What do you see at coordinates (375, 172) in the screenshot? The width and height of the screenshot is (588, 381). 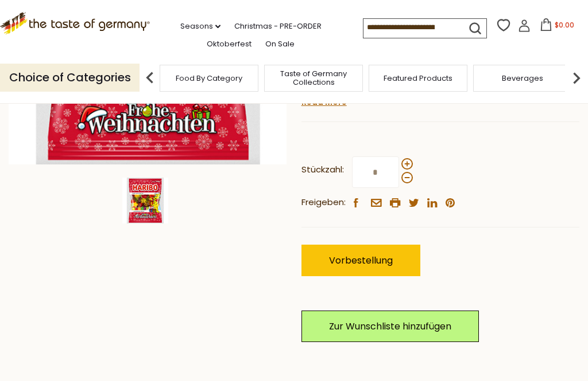 I see `input: Stückzahl:` at bounding box center [375, 172].